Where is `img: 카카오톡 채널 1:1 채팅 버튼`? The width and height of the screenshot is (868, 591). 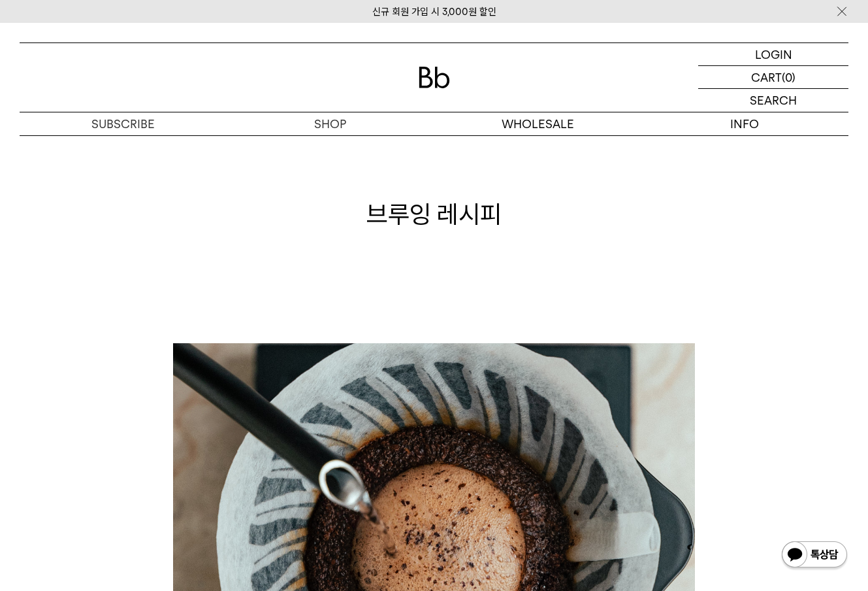 img: 카카오톡 채널 1:1 채팅 버튼 is located at coordinates (814, 556).